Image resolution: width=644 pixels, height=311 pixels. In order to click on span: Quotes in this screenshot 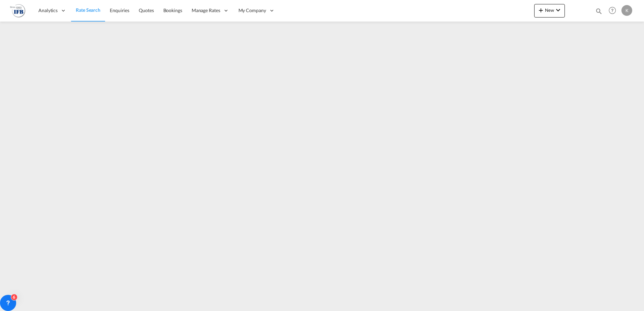, I will do `click(146, 10)`.